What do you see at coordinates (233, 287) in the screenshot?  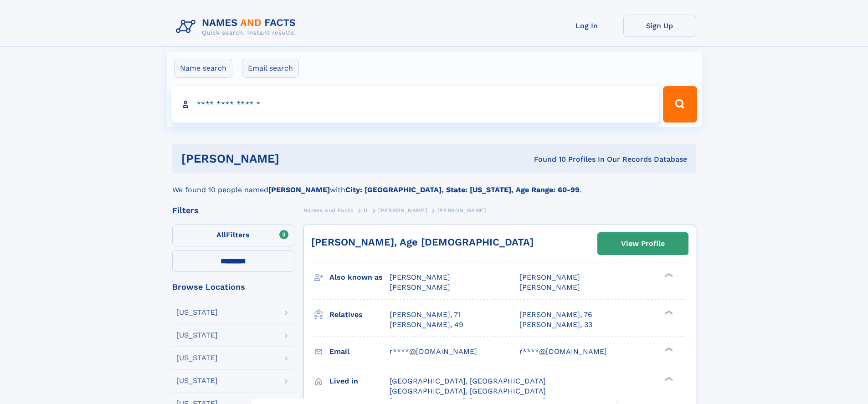 I see `div: Browse Locations` at bounding box center [233, 287].